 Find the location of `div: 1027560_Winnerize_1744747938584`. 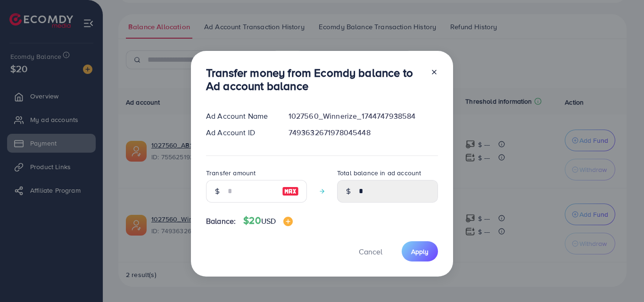

div: 1027560_Winnerize_1744747938584 is located at coordinates (363, 116).